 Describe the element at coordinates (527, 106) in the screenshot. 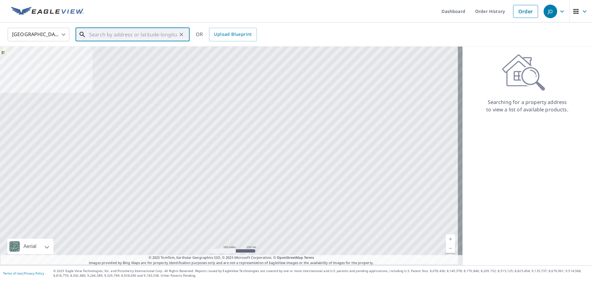

I see `p: Searching for a property address to view a list of available products.` at that location.